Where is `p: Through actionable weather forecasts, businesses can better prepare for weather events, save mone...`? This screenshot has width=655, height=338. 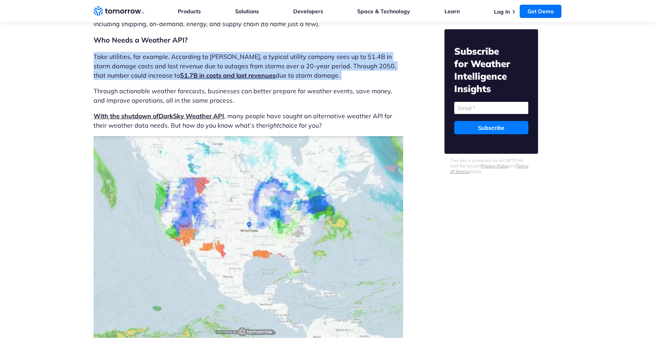 p: Through actionable weather forecasts, businesses can better prepare for weather events, save mone... is located at coordinates (248, 96).